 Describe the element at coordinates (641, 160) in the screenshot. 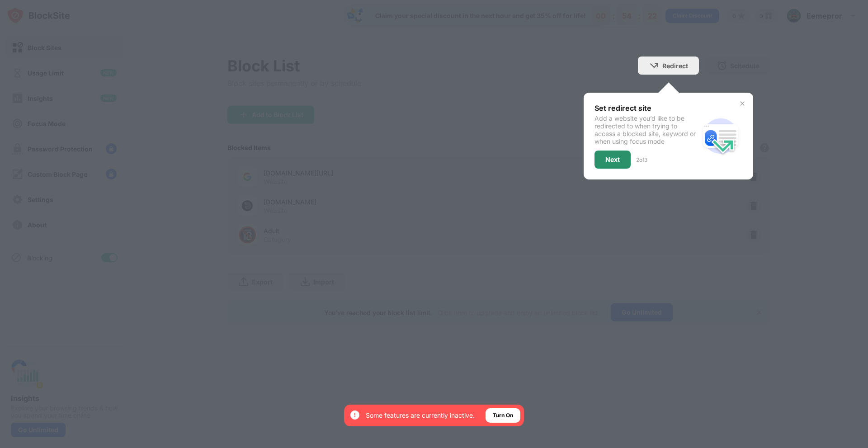

I see `div: 2 of 3` at that location.